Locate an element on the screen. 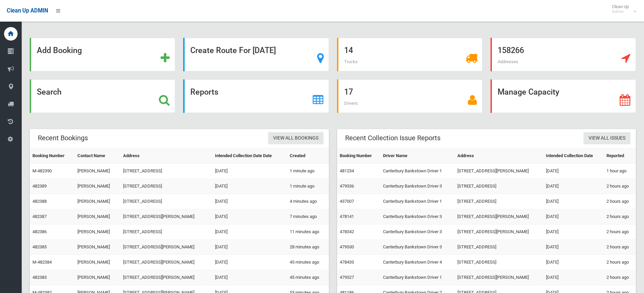 The height and width of the screenshot is (293, 644). a: 482383 is located at coordinates (39, 277).